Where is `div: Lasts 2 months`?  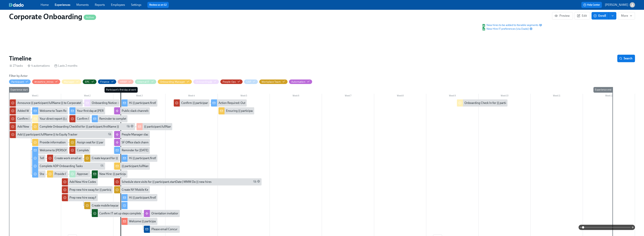 div: Lasts 2 months is located at coordinates (66, 66).